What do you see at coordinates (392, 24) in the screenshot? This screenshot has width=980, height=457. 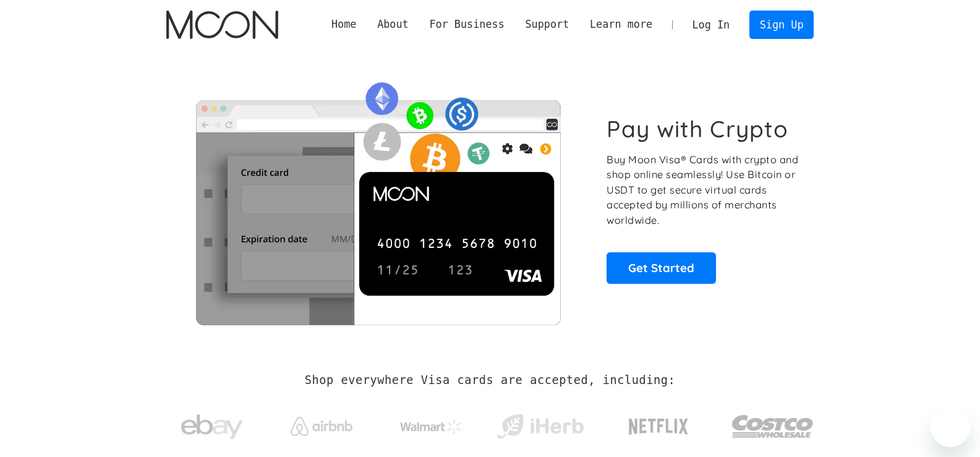 I see `div: About` at bounding box center [392, 24].